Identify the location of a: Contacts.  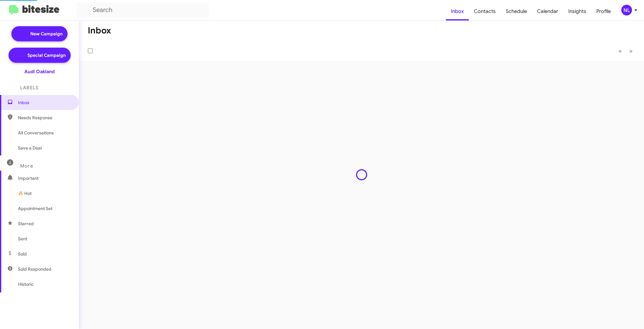
(485, 12).